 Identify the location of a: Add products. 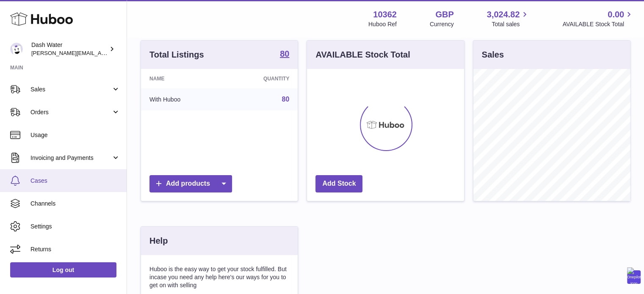
(191, 184).